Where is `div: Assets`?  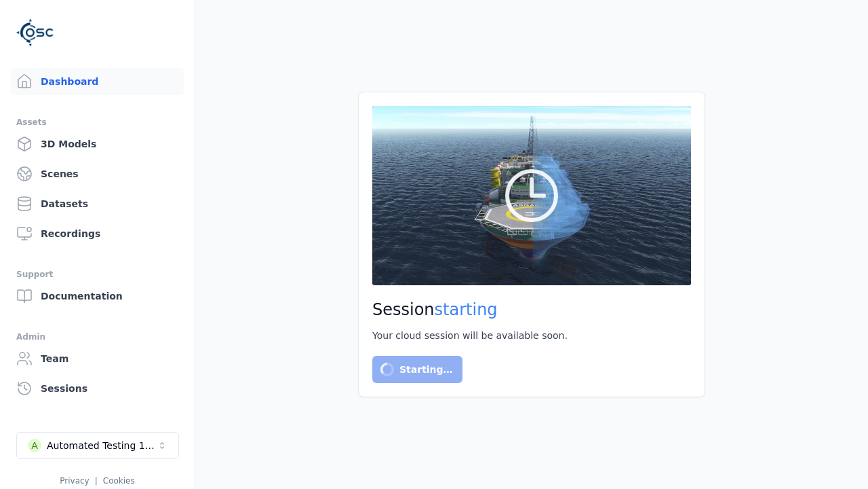
div: Assets is located at coordinates (97, 122).